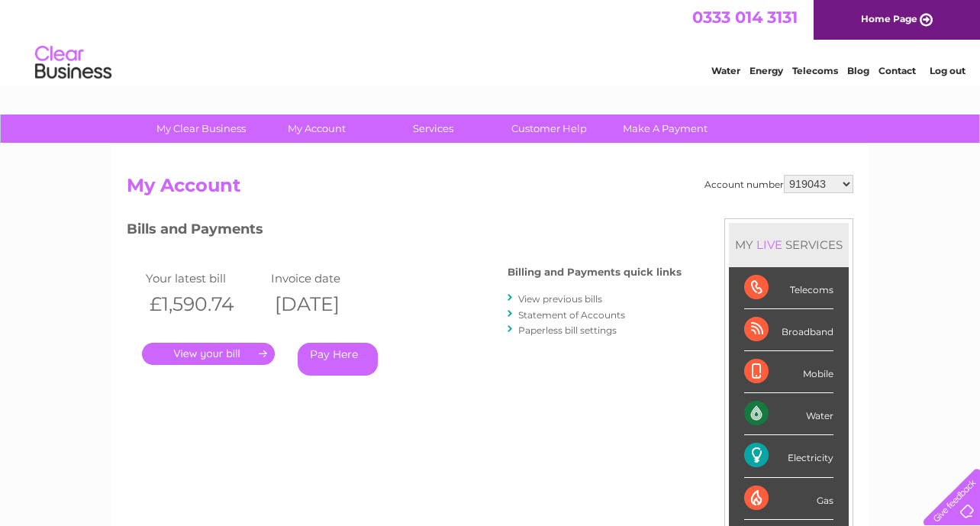 This screenshot has height=526, width=980. I want to click on h2: My Account, so click(490, 189).